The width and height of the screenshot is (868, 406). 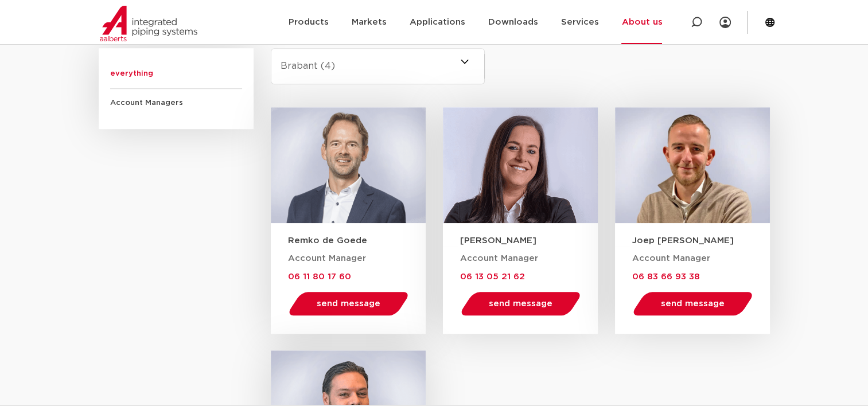 What do you see at coordinates (493, 277) in the screenshot?
I see `span: 06 13 05 21 62` at bounding box center [493, 277].